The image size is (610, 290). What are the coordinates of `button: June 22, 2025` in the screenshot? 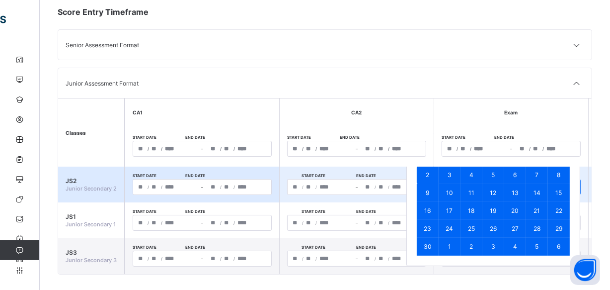 It's located at (559, 211).